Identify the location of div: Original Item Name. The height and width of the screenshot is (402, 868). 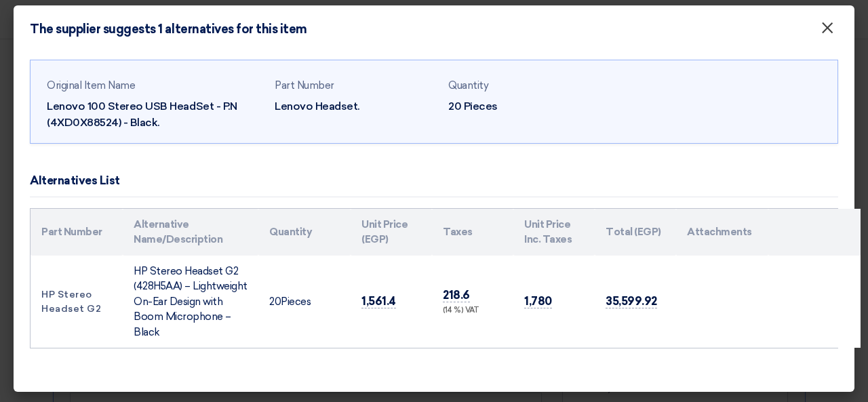
(156, 85).